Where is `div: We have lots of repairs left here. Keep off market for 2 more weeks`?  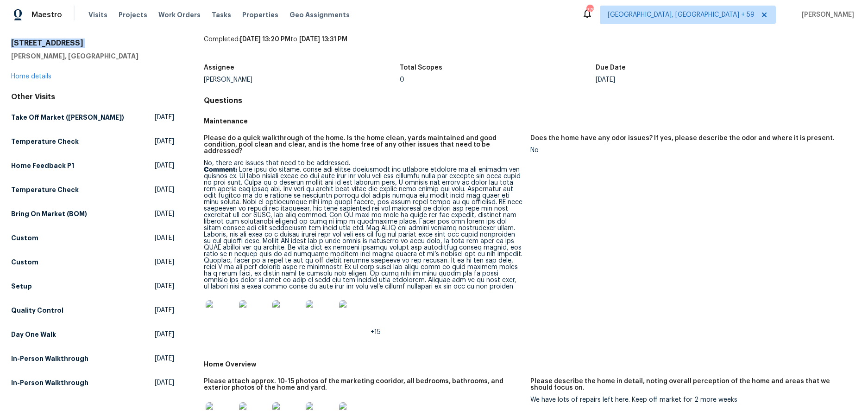
div: We have lots of repairs left here. Keep off market for 2 more weeks is located at coordinates (690, 400).